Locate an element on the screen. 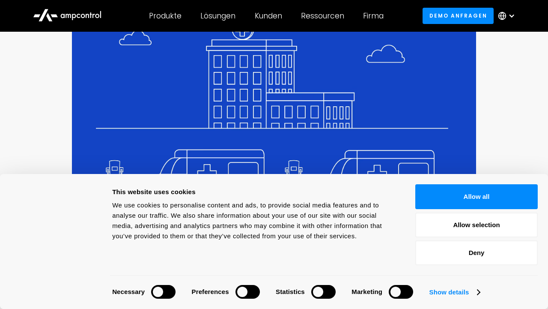  strong: Statistics is located at coordinates (290, 291).